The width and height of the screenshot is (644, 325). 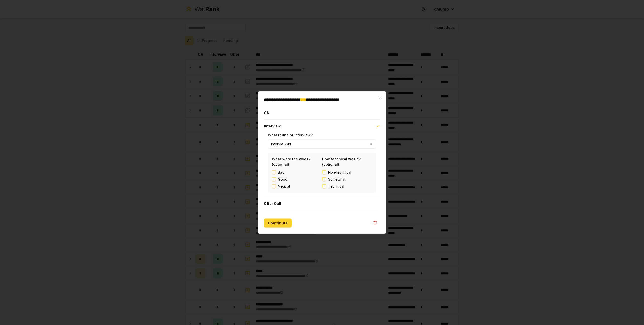 I want to click on label: Neutral, so click(x=284, y=186).